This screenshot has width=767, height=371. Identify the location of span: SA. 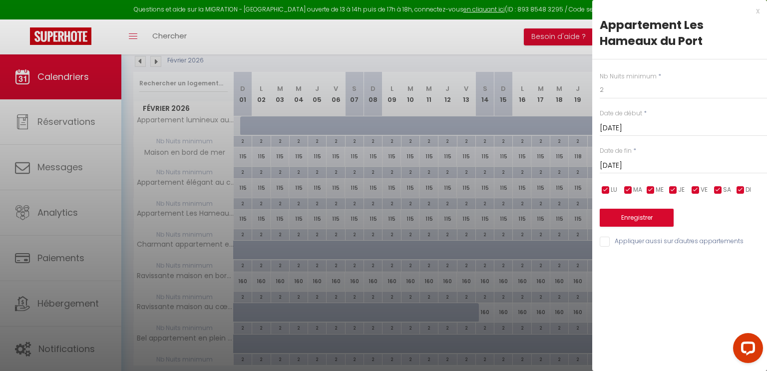
(727, 190).